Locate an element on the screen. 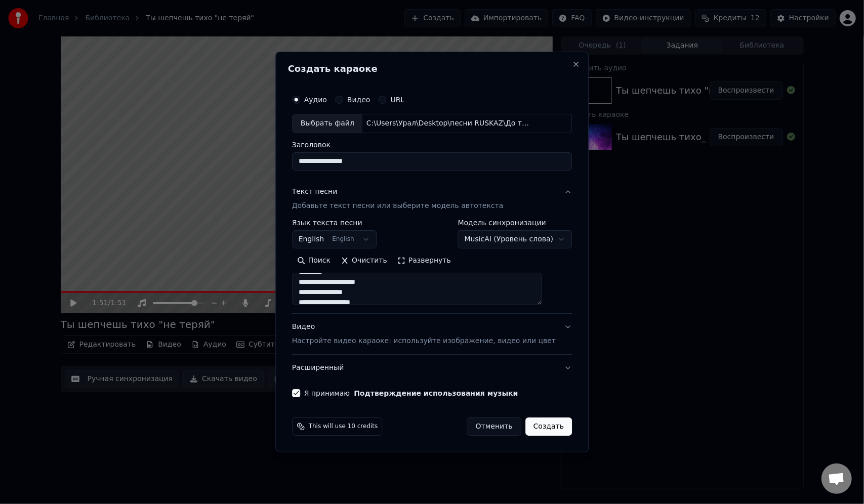  label: Язык текста песни is located at coordinates (335, 223).